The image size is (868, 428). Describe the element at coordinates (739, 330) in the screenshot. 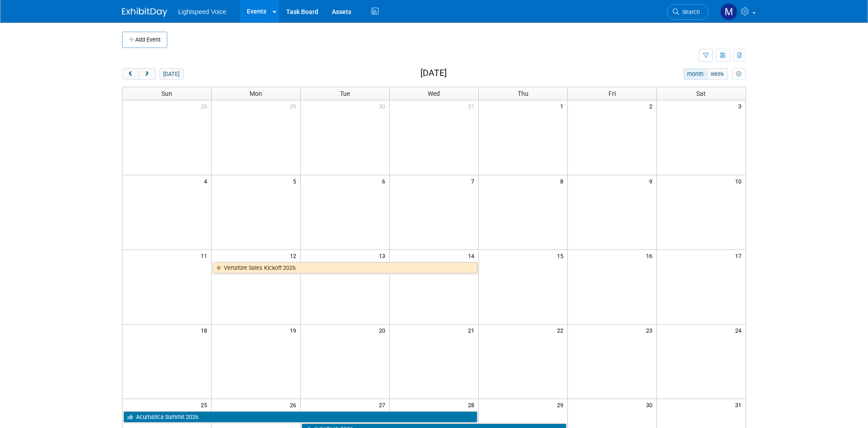

I see `span: 24` at that location.